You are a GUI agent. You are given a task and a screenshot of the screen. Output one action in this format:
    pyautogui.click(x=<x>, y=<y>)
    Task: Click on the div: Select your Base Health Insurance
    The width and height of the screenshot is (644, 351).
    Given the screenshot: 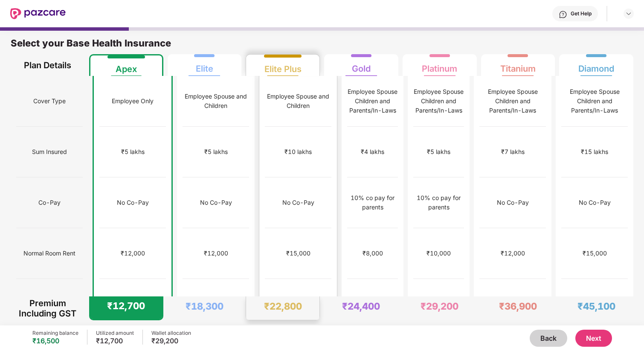 What is the action you would take?
    pyautogui.click(x=322, y=45)
    